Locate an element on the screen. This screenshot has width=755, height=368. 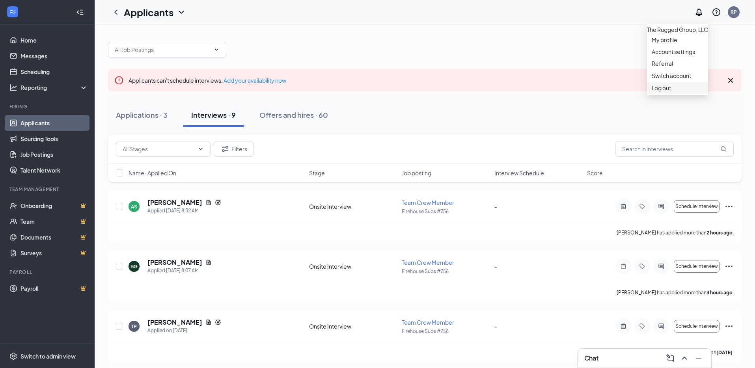
a: Job Postings is located at coordinates (54, 154).